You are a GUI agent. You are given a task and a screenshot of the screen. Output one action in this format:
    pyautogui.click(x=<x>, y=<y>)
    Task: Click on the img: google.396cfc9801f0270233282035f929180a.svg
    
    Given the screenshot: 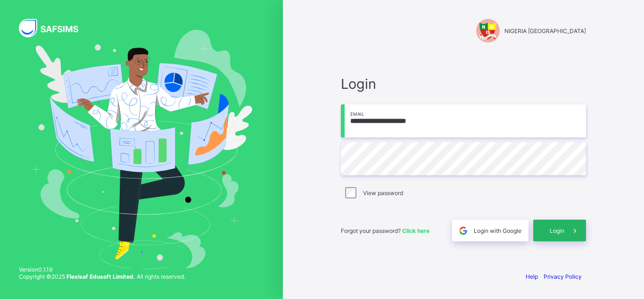 What is the action you would take?
    pyautogui.click(x=463, y=231)
    